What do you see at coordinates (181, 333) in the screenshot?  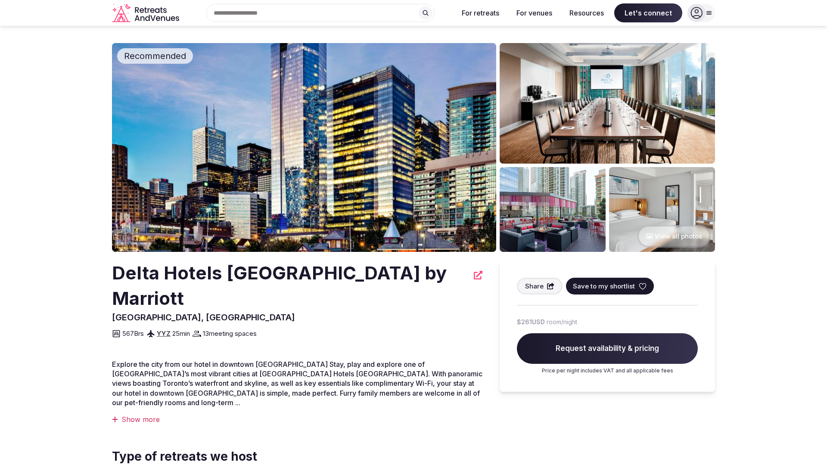 I see `span: 25 min` at bounding box center [181, 333].